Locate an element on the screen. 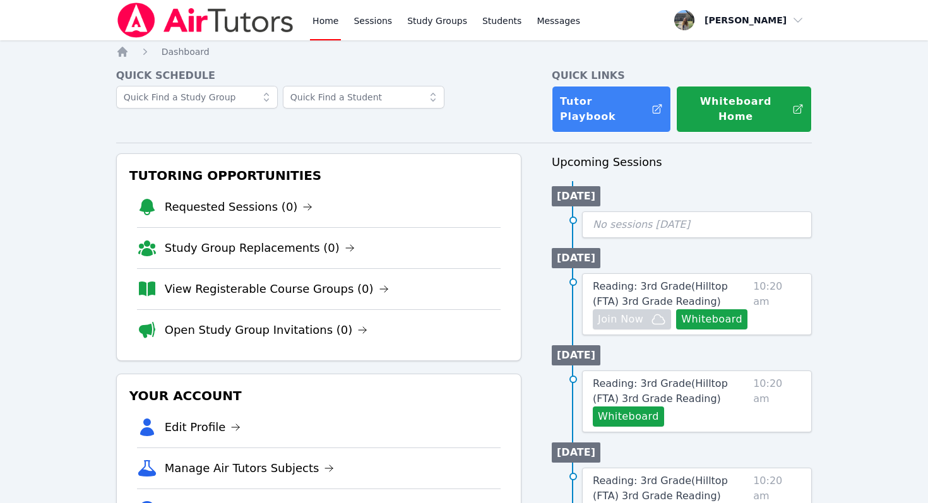  input: Quick Find a Student is located at coordinates (363, 97).